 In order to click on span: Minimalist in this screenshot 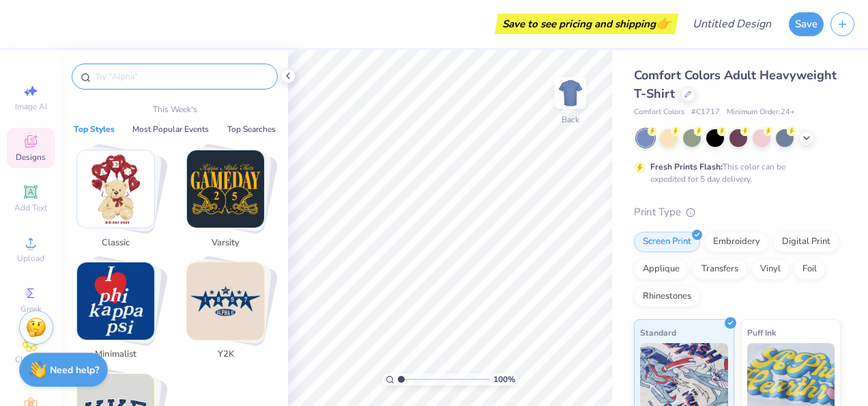, I will do `click(116, 355)`.